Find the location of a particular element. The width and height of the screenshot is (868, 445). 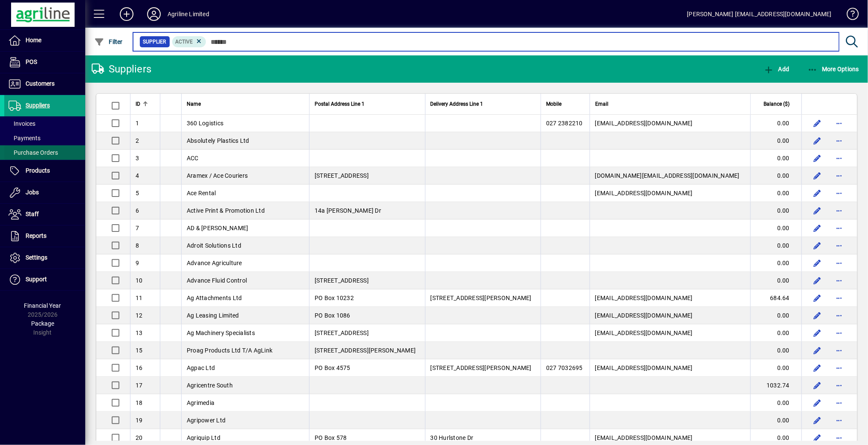

a: Knowledge Base is located at coordinates (848, 15).